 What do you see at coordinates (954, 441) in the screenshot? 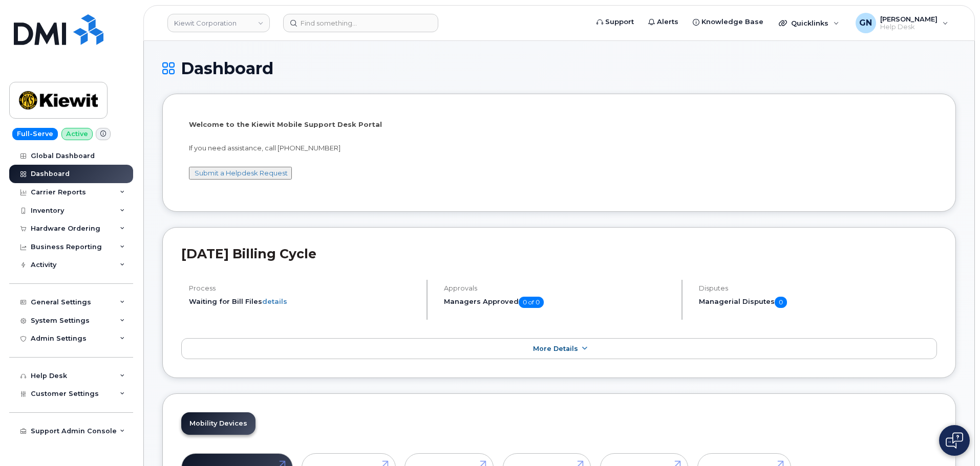
I see `img: Open chat` at bounding box center [954, 441].